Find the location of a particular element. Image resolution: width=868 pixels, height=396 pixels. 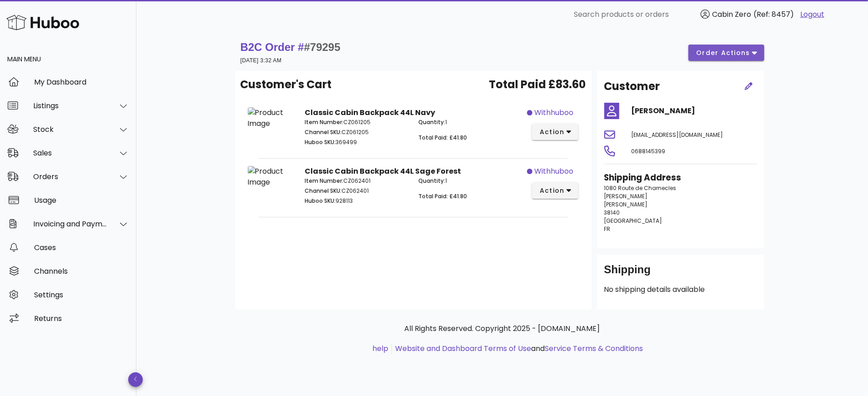

div: Usage is located at coordinates (82, 200).